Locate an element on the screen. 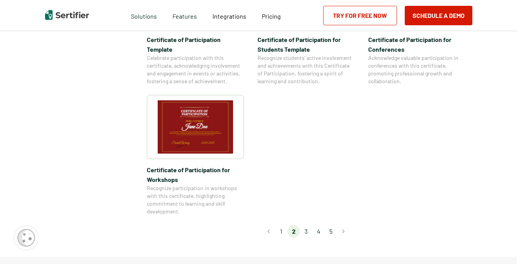 The width and height of the screenshot is (517, 264). span: Celebrate participation with this certificate, acknowledging involvement and engagement in events... is located at coordinates (196, 70).